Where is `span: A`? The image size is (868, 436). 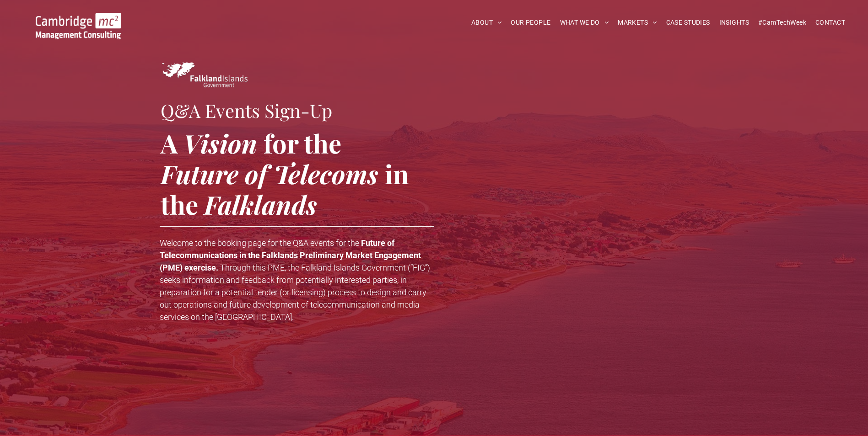
span: A is located at coordinates (169, 143).